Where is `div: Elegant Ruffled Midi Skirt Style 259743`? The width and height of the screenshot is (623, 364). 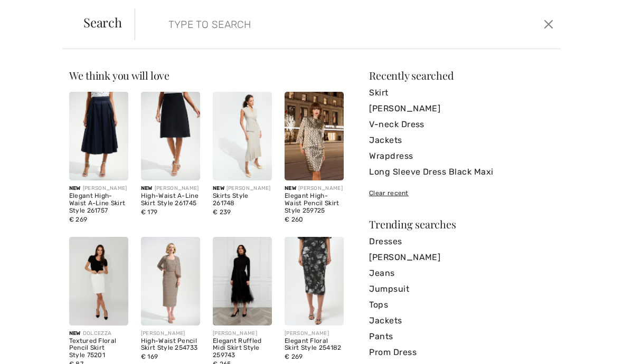
div: Elegant Ruffled Midi Skirt Style 259743 is located at coordinates (242, 348).